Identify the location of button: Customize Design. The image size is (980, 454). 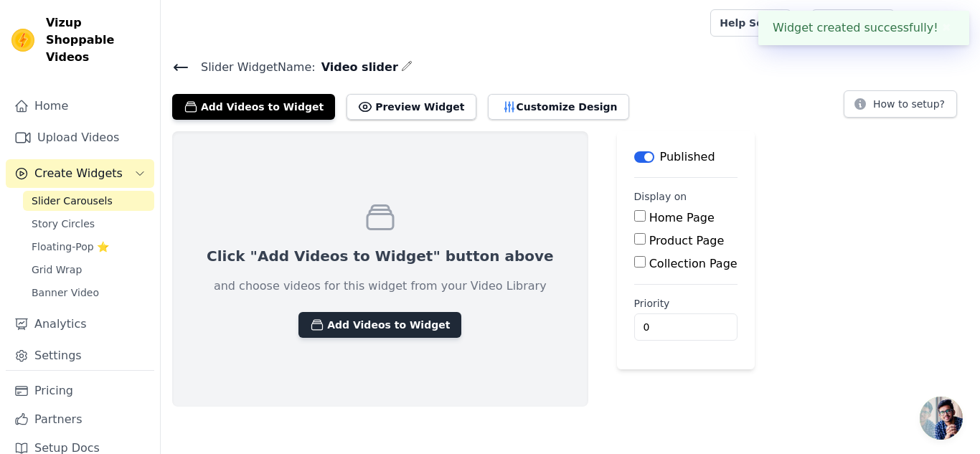
(559, 107).